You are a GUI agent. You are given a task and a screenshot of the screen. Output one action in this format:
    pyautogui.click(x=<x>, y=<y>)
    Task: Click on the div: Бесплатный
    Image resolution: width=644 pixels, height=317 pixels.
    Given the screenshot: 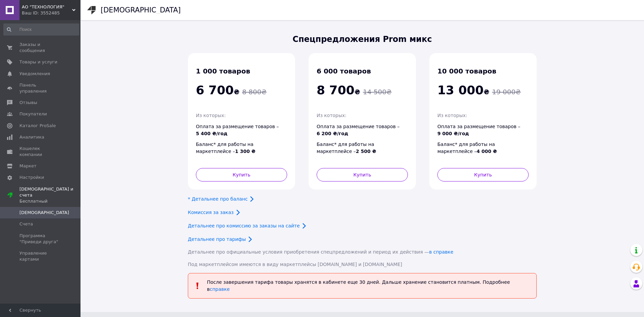 What is the action you would take?
    pyautogui.click(x=50, y=201)
    